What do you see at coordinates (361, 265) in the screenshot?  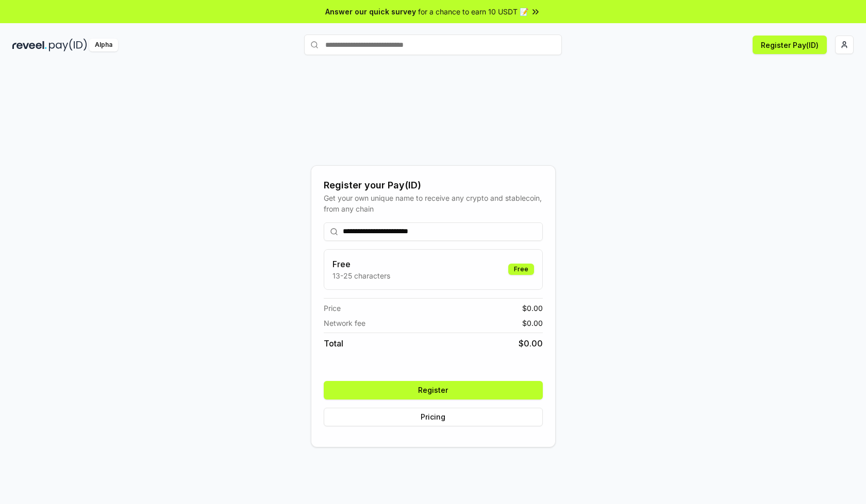 I see `h3: Free` at bounding box center [361, 265].